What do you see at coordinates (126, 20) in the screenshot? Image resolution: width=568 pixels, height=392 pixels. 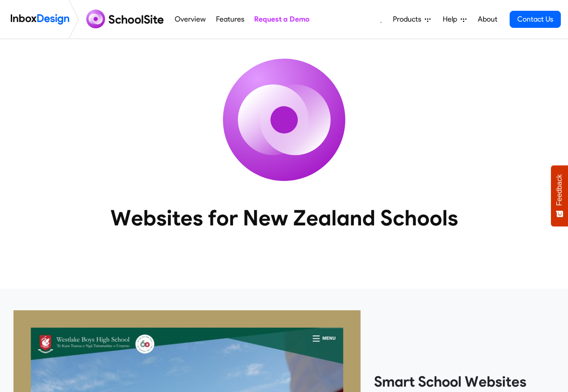 I see `img: schoolsite logo` at bounding box center [126, 20].